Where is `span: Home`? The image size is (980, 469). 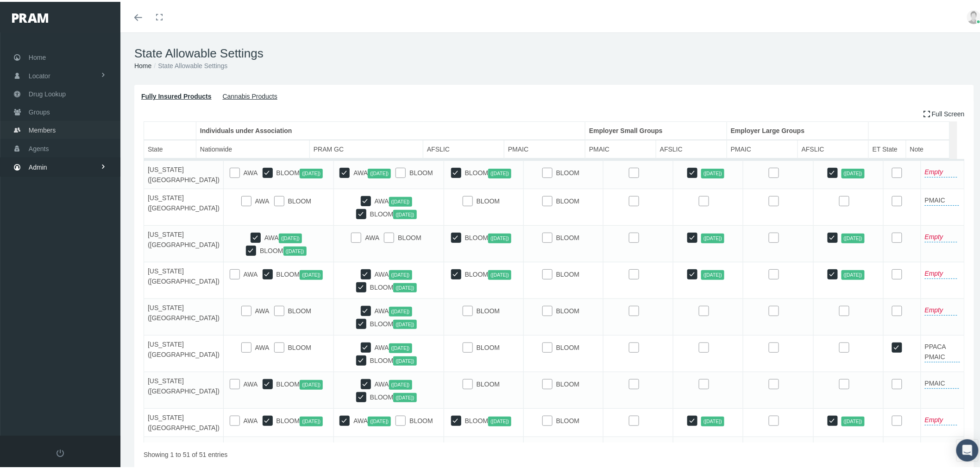 span: Home is located at coordinates (37, 55).